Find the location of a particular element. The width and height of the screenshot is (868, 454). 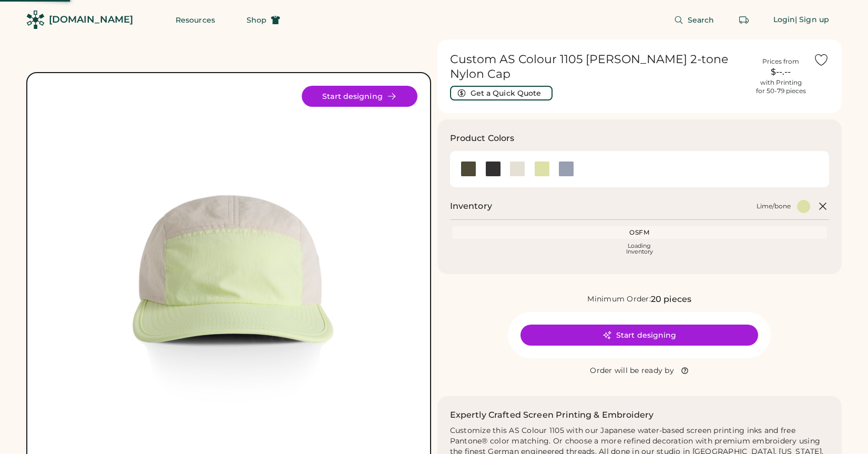

span: Search is located at coordinates (701, 20).